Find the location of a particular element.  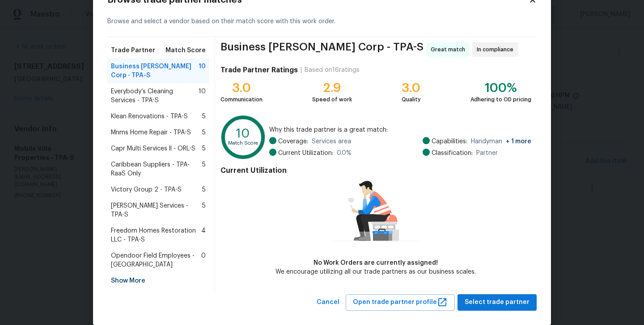

span: Handyman is located at coordinates (501, 141).